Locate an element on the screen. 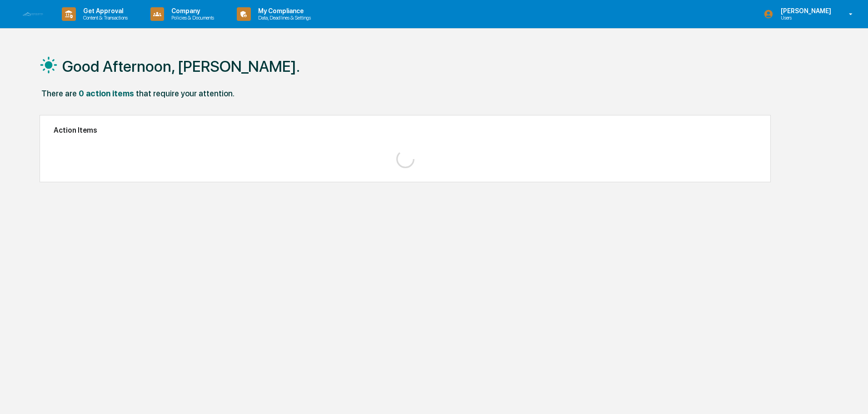 The image size is (868, 414). p: Data, Deadlines & Settings is located at coordinates (283, 18).